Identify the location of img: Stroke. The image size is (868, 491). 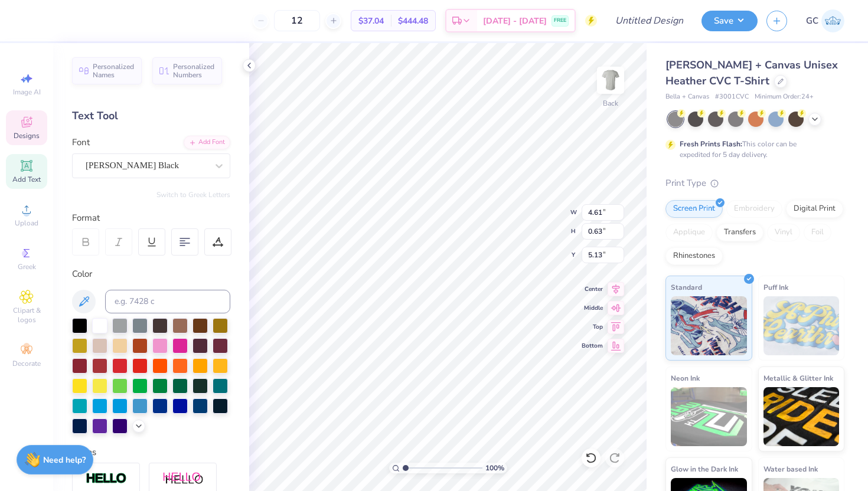
(106, 478).